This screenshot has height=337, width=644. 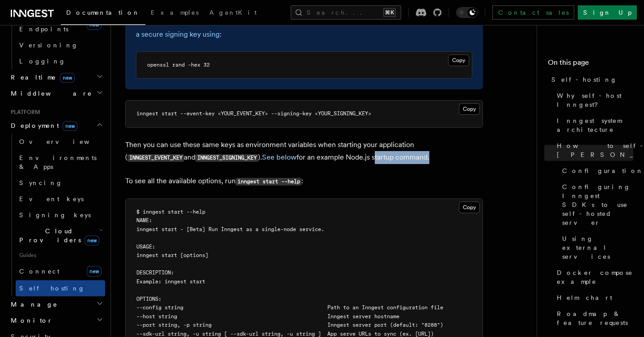 I want to click on span: Signing keys, so click(x=55, y=215).